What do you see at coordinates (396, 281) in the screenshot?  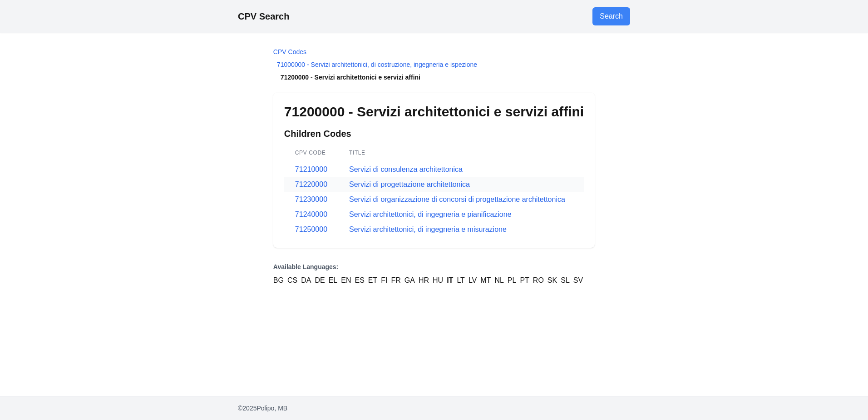 I see `a: FR` at bounding box center [396, 281].